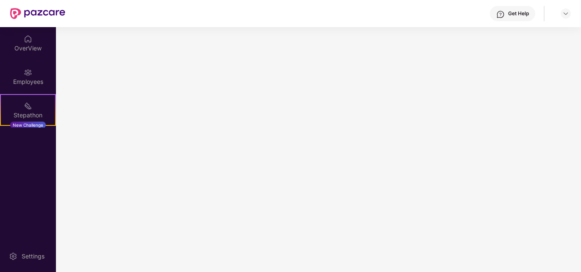 This screenshot has height=272, width=581. What do you see at coordinates (28, 125) in the screenshot?
I see `div: New Challenge` at bounding box center [28, 125].